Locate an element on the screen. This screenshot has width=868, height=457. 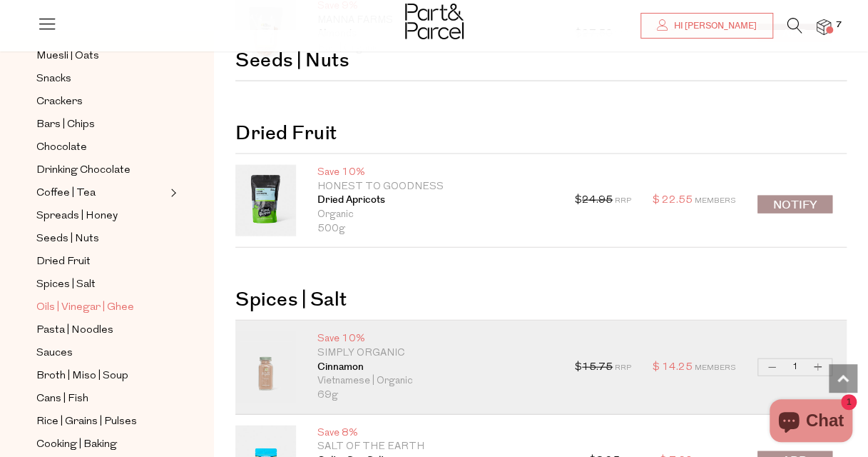
span: Snacks is located at coordinates (54, 80).